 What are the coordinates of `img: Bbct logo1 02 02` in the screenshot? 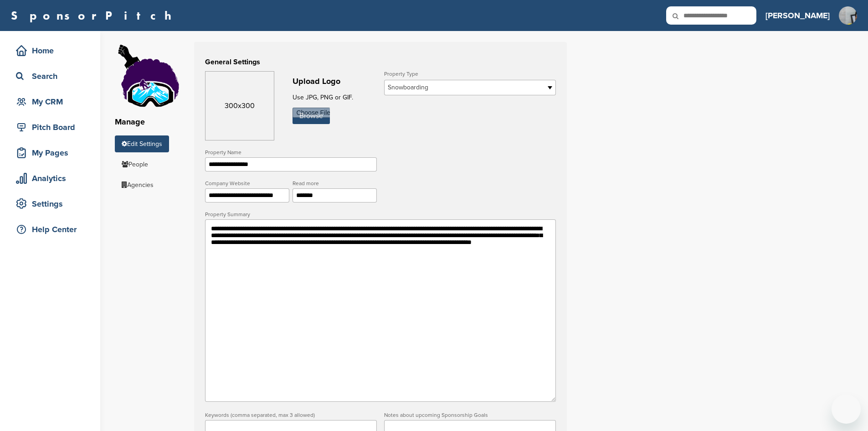 It's located at (149, 76).